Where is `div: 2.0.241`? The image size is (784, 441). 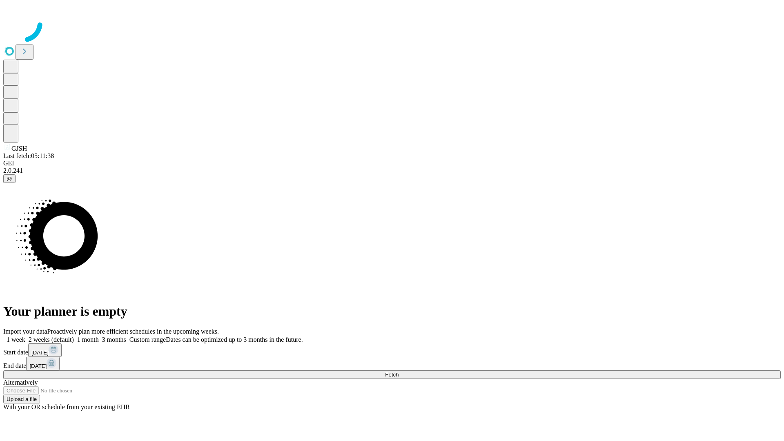
div: 2.0.241 is located at coordinates (392, 171).